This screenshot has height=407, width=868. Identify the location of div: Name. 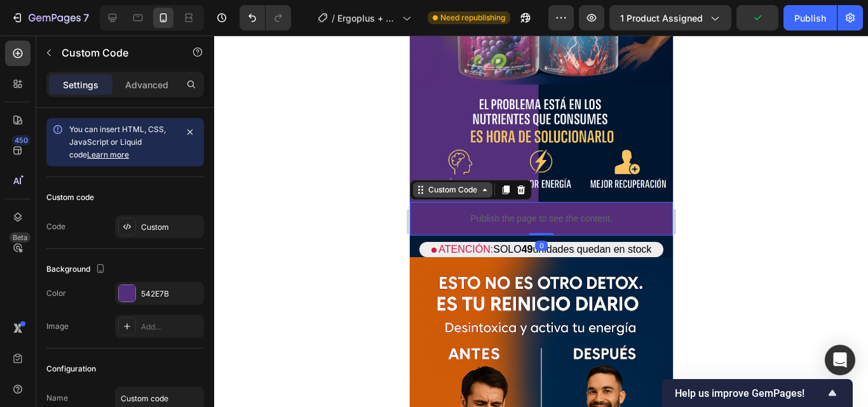
(57, 398).